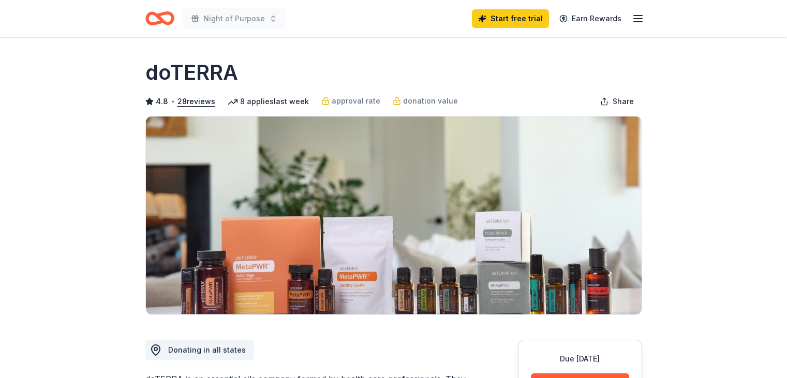  Describe the element at coordinates (623, 101) in the screenshot. I see `span: Share` at that location.